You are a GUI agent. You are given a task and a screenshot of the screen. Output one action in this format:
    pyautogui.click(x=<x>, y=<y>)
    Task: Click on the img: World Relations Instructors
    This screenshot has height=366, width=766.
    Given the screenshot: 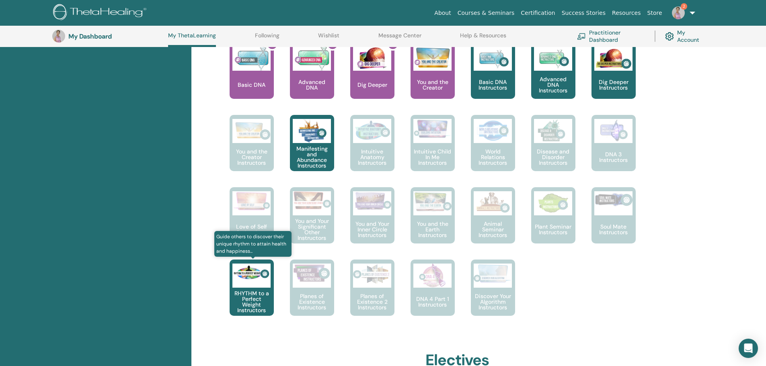 What is the action you would take?
    pyautogui.click(x=492, y=131)
    